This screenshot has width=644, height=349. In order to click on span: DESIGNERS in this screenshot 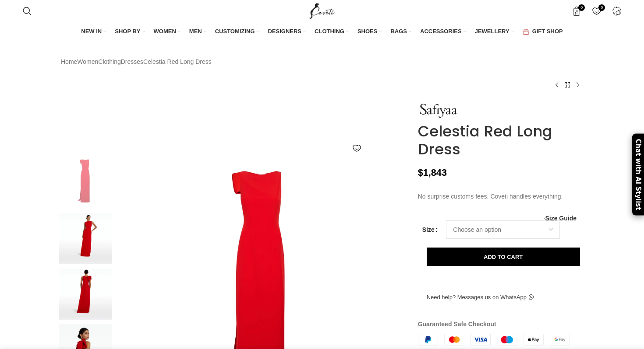, I will do `click(284, 31)`.